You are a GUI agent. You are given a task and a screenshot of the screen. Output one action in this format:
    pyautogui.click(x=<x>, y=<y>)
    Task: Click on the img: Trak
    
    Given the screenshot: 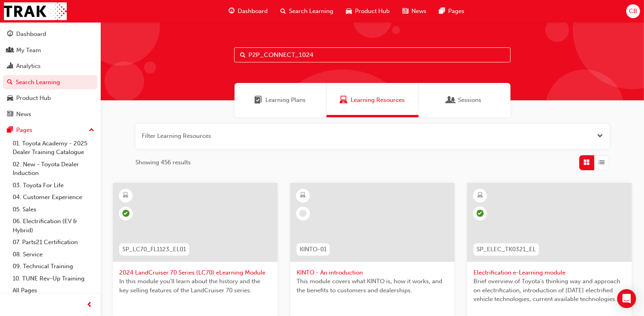 What is the action you would take?
    pyautogui.click(x=35, y=11)
    